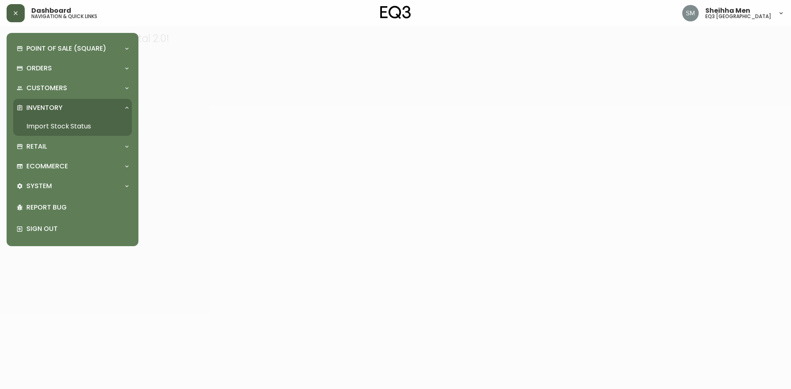  What do you see at coordinates (77, 229) in the screenshot?
I see `p: Sign Out` at bounding box center [77, 229].